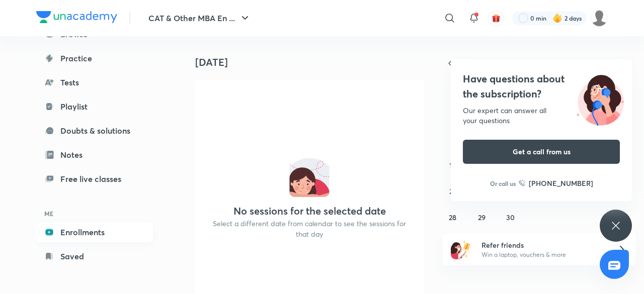  What do you see at coordinates (453, 139) in the screenshot?
I see `button: September 7, 2025` at bounding box center [453, 139].